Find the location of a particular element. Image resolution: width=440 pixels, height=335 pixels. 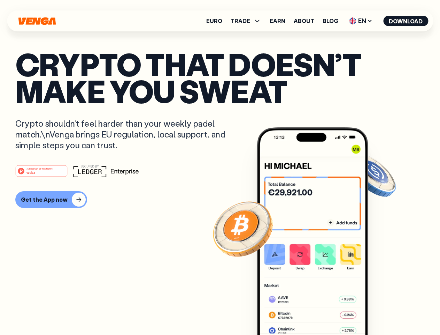

a: #1 PRODUCT OF THE MONTHWeb3 is located at coordinates (41, 174).